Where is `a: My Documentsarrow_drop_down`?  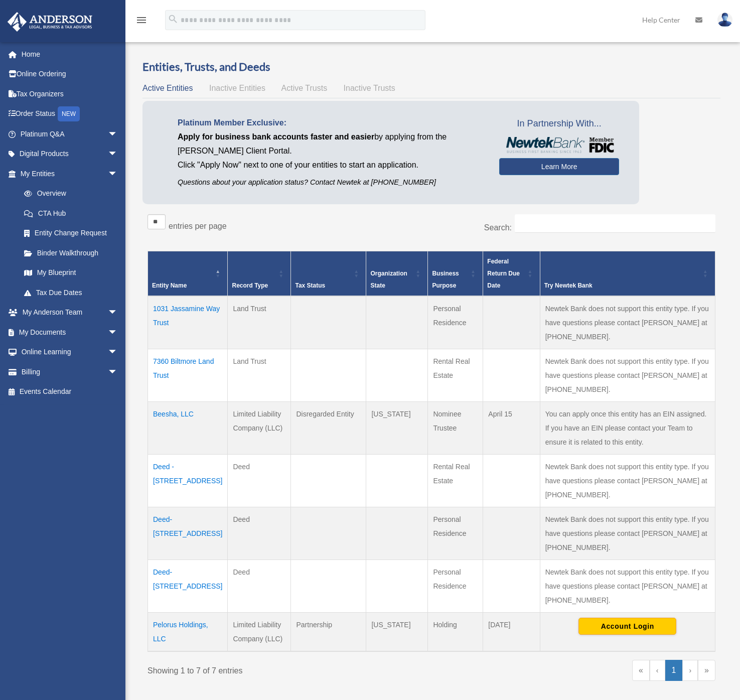
a: My Documentsarrow_drop_down is located at coordinates (70, 332).